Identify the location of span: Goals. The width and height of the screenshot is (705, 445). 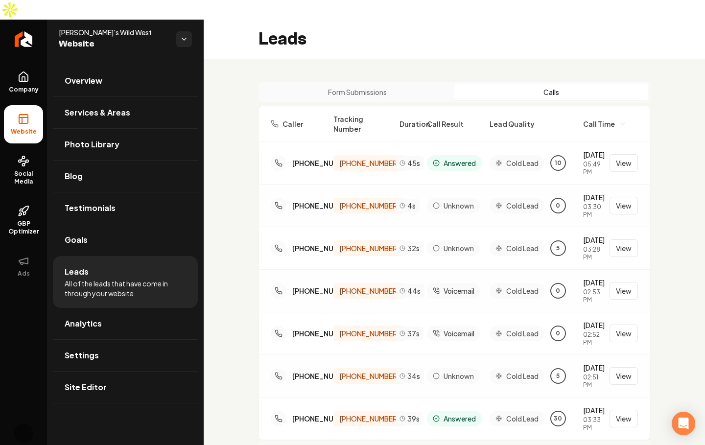
(76, 240).